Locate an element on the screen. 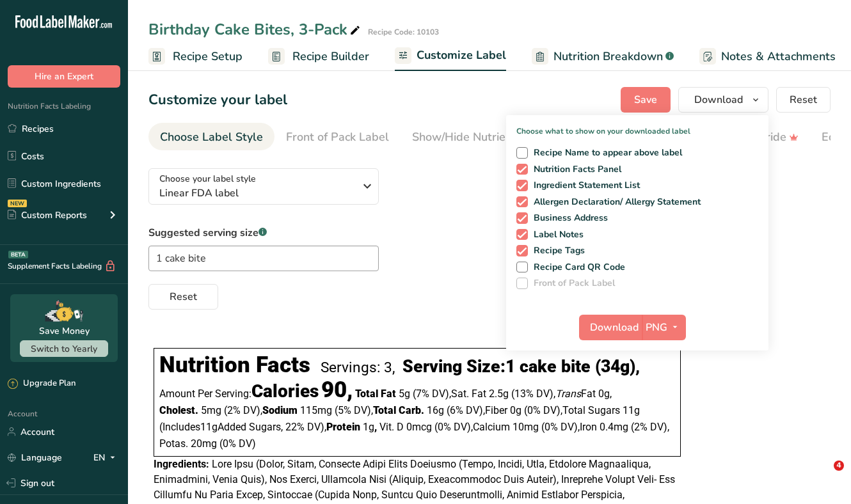 The image size is (851, 504). button: Hire an Expert is located at coordinates (64, 76).